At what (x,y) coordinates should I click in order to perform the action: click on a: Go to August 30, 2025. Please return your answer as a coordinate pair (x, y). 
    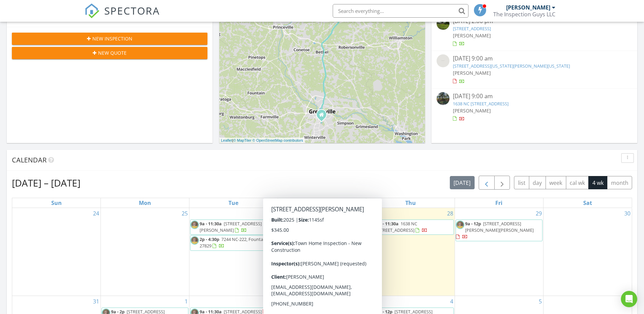
    Looking at the image, I should click on (627, 213).